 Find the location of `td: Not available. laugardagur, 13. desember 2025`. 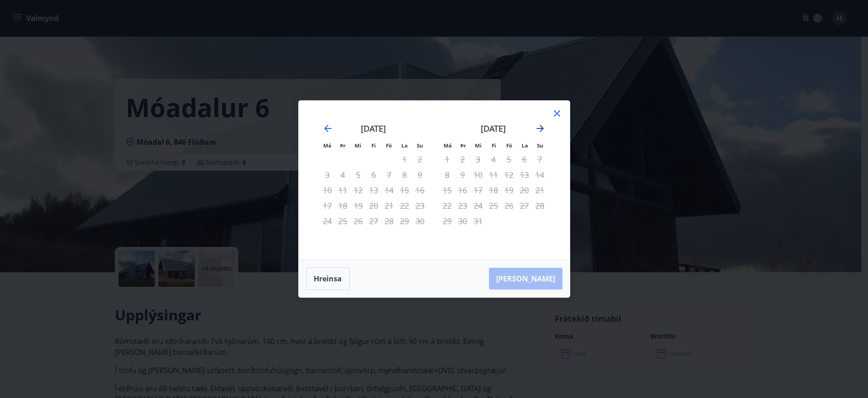

td: Not available. laugardagur, 13. desember 2025 is located at coordinates (524, 175).